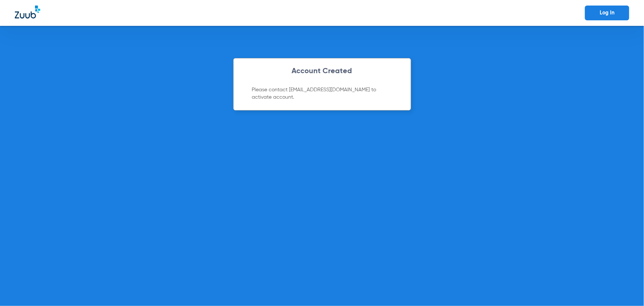 The width and height of the screenshot is (644, 306). What do you see at coordinates (27, 12) in the screenshot?
I see `img: Zuub Logo` at bounding box center [27, 12].